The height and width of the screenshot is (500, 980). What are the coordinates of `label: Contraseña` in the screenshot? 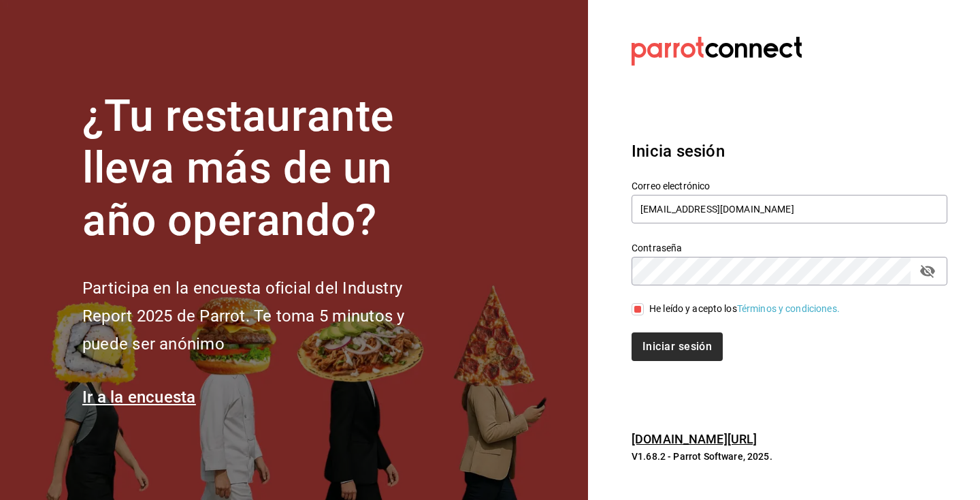 It's located at (790, 248).